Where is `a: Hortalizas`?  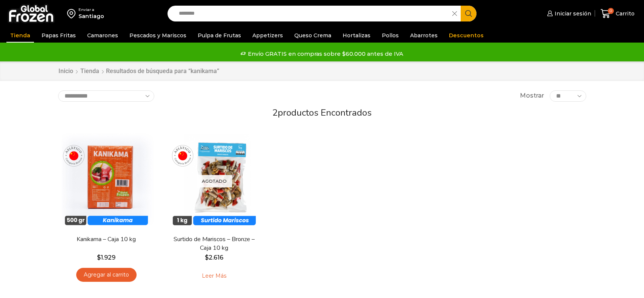 a: Hortalizas is located at coordinates (356, 36).